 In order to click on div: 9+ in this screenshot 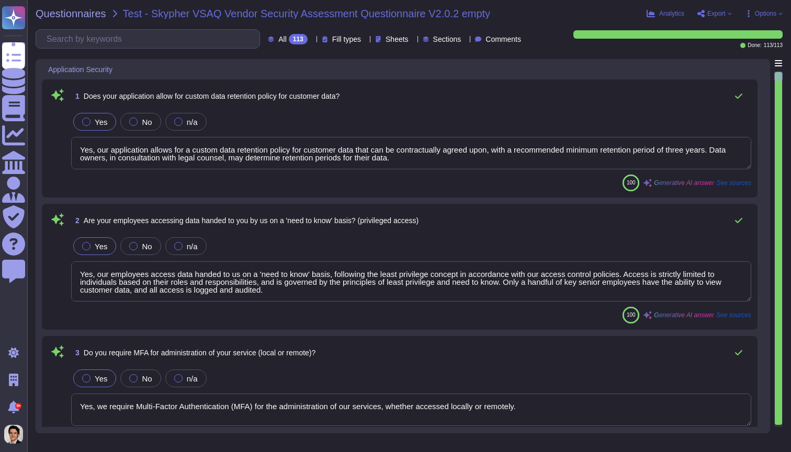, I will do `click(18, 406)`.